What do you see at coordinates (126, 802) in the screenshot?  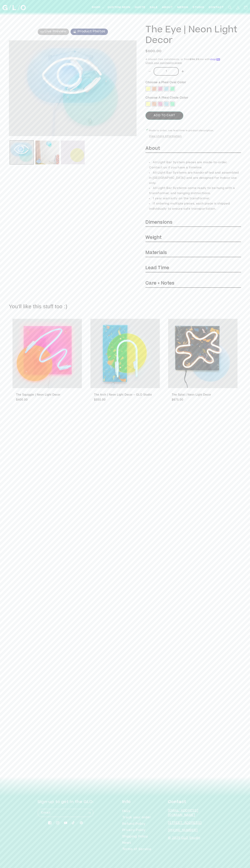 I see `strong: Info` at bounding box center [126, 802].